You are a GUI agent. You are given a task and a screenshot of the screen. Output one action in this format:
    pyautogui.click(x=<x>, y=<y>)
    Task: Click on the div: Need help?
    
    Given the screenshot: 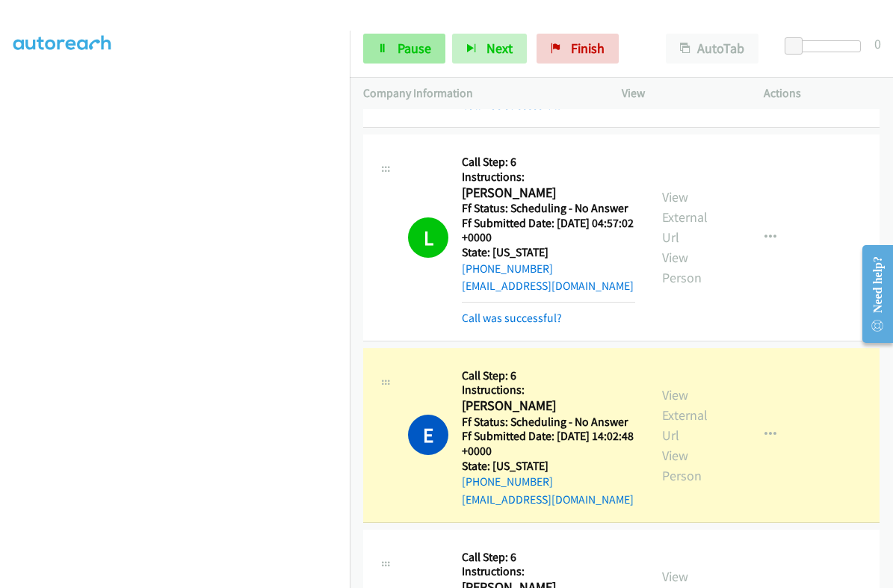 What is the action you would take?
    pyautogui.click(x=28, y=50)
    